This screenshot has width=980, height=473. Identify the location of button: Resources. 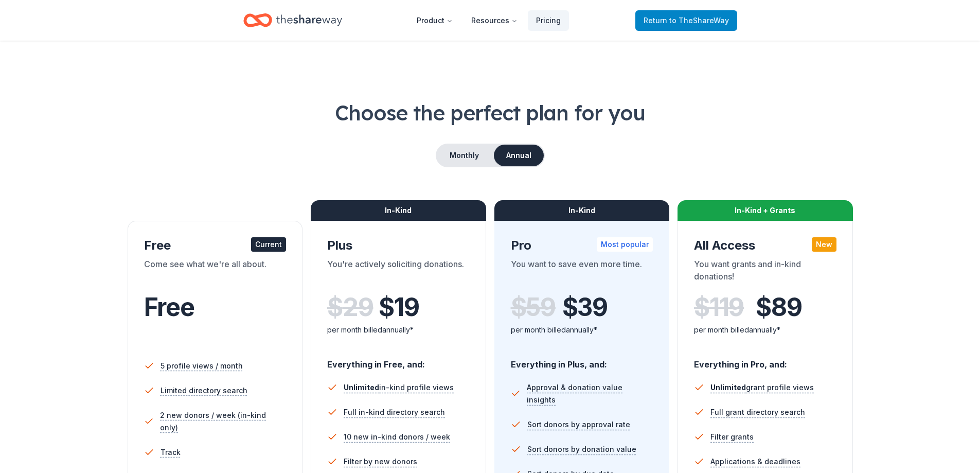
(495, 21).